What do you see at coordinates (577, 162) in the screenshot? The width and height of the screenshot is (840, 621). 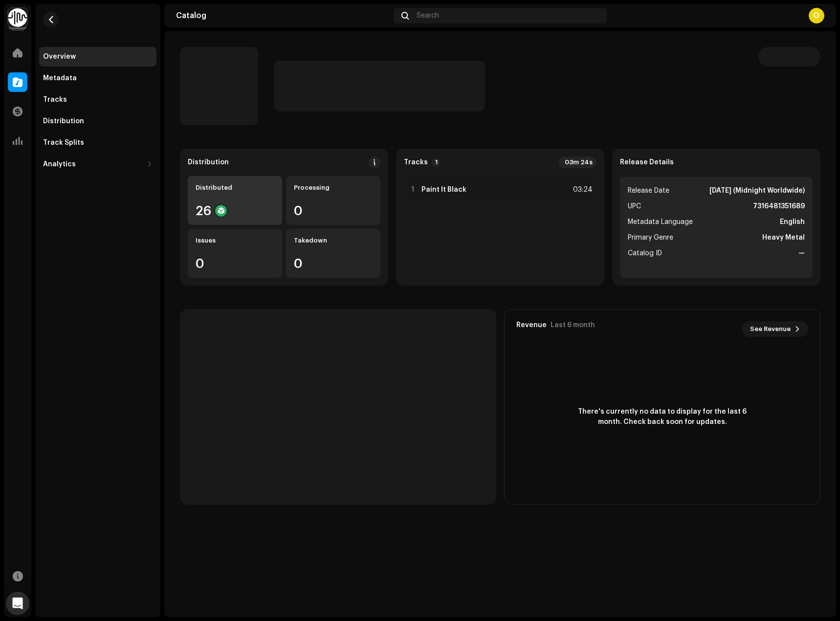 I see `div: 03m 24s` at bounding box center [577, 162].